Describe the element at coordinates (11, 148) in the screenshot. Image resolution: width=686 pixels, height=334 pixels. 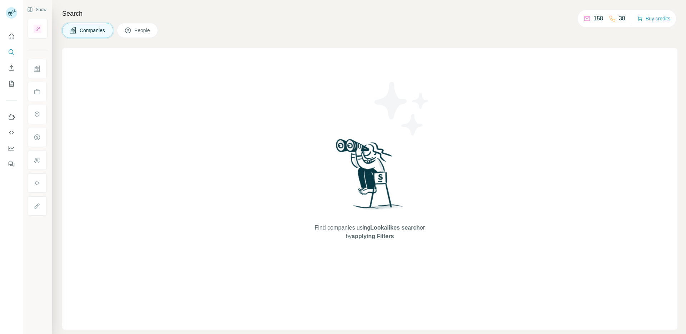
I see `button: Dashboard` at that location.